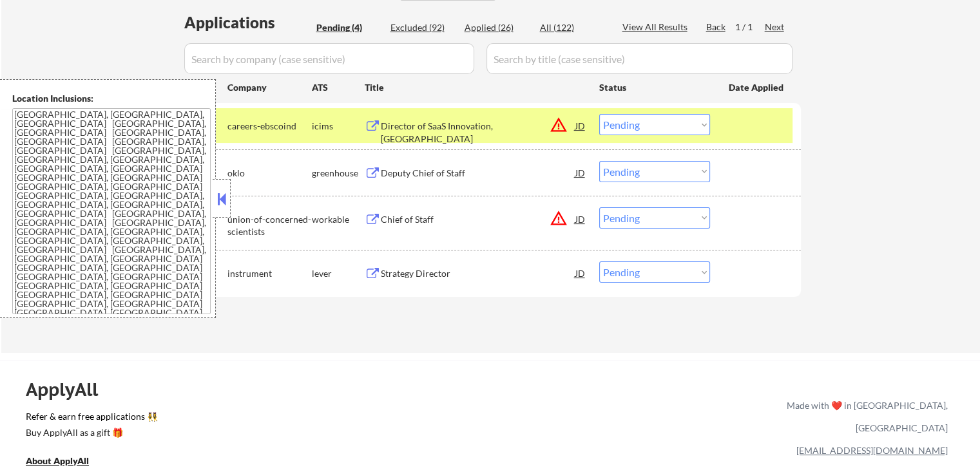  I want to click on div: Status, so click(655, 87).